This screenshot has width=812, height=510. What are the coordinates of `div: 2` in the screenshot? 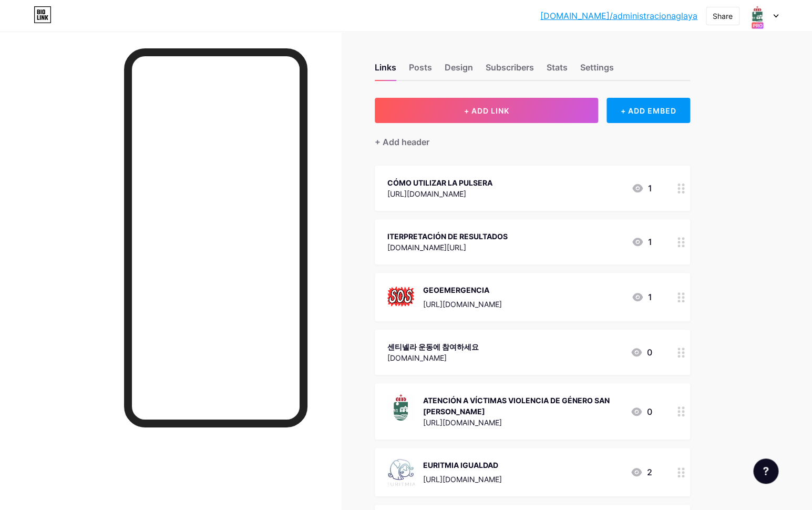 It's located at (641, 472).